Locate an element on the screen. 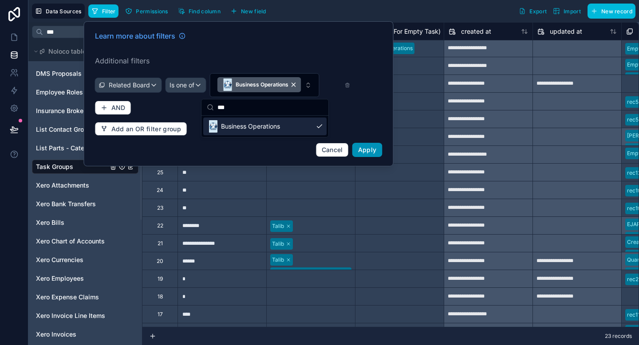 This screenshot has width=639, height=345. button: Permissions is located at coordinates (147, 11).